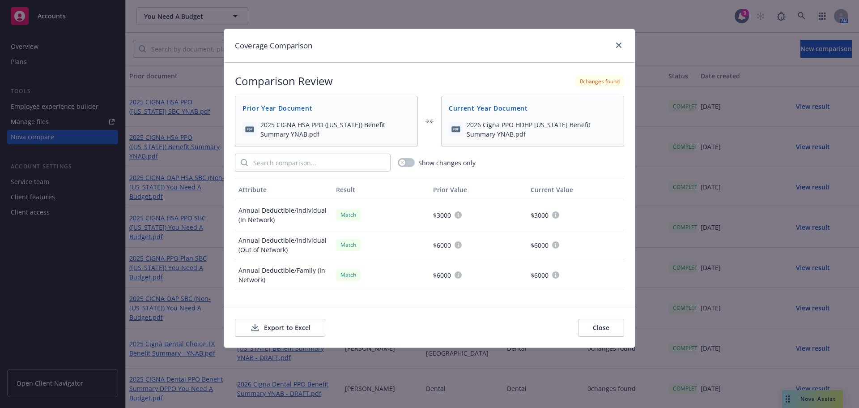  What do you see at coordinates (478, 189) in the screenshot?
I see `button: Prior Value` at bounding box center [478, 189].